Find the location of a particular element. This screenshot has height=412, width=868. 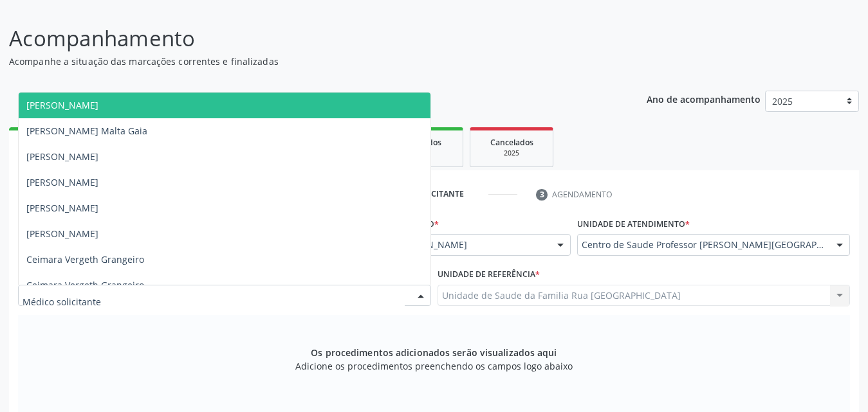

span: Os procedimentos adicionados serão visualizados aqui is located at coordinates (434, 352).